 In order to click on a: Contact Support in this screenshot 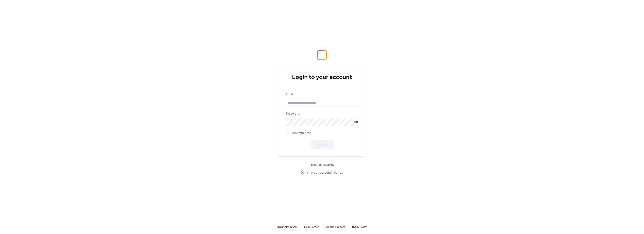, I will do `click(335, 227)`.